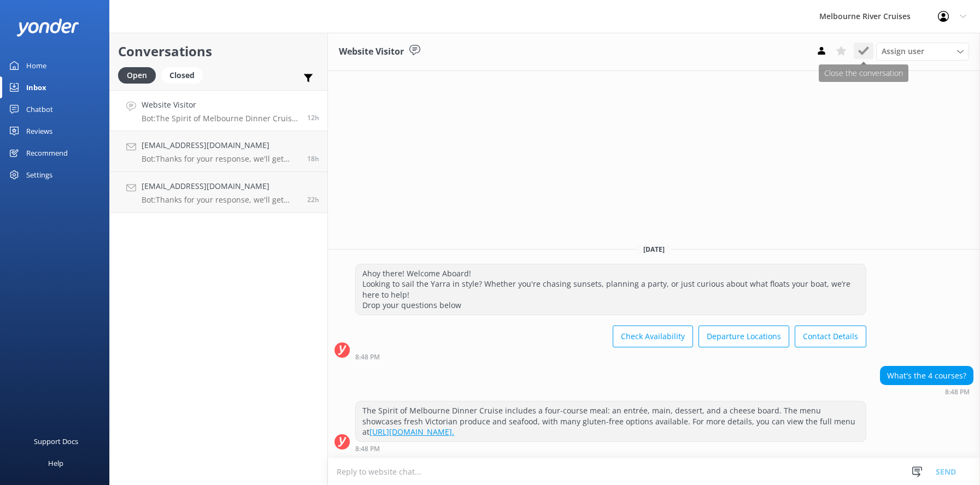  I want to click on div: The Spirit of Melbourne Dinner Cruise includes a four-course meal: an entrée, main, dessert, and ..., so click(610, 421).